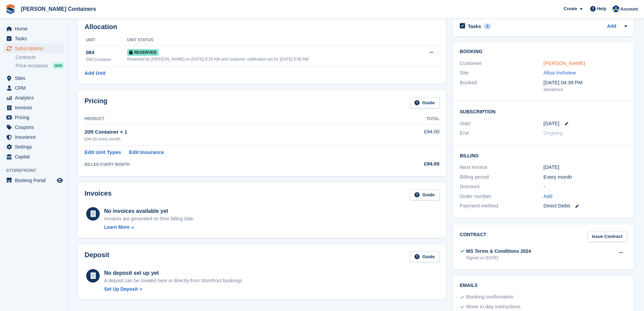 The image size is (644, 311). Describe the element at coordinates (501, 206) in the screenshot. I see `div: Payment method` at that location.